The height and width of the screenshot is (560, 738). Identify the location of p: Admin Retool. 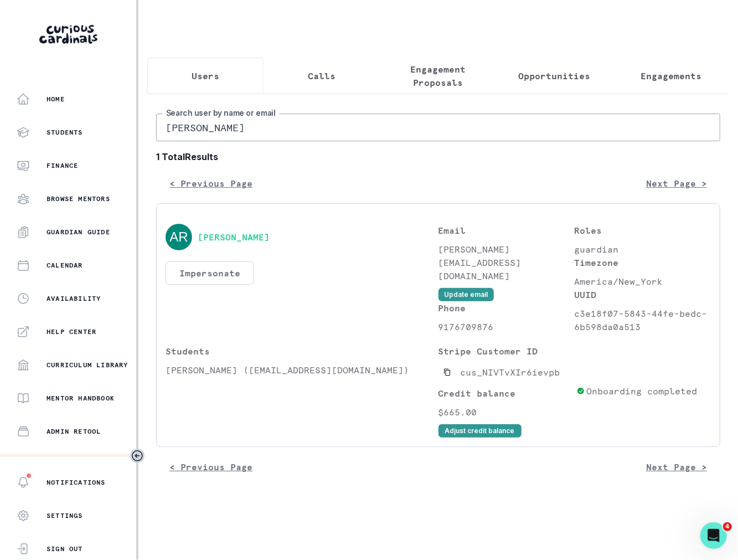
(73, 431).